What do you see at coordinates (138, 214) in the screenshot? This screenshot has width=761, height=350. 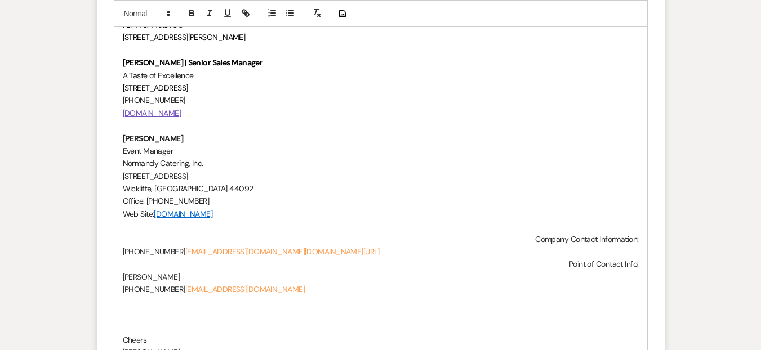 I see `span: Web Site:` at bounding box center [138, 214].